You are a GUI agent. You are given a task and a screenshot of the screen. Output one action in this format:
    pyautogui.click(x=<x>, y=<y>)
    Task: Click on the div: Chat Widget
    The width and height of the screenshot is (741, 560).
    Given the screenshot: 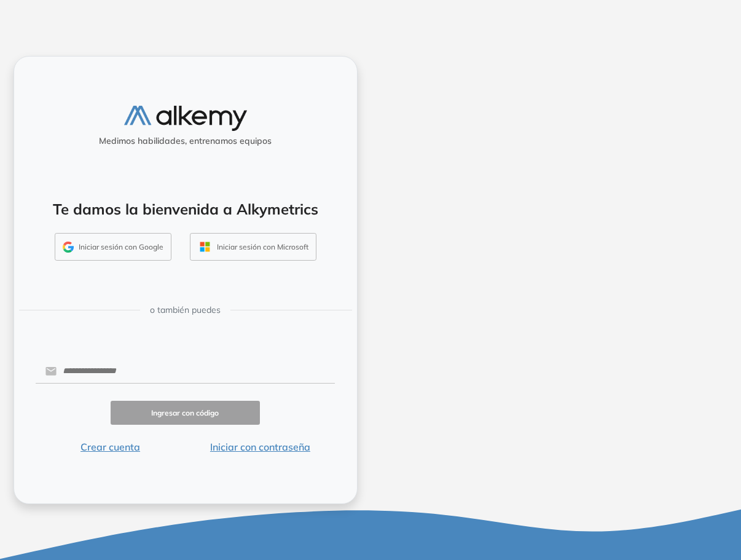 What is the action you would take?
    pyautogui.click(x=710, y=531)
    